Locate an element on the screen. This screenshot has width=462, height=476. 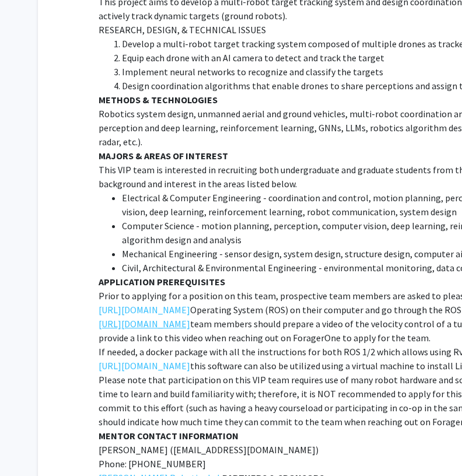
strong: METHODS & TECHNOLOGIES is located at coordinates (158, 100).